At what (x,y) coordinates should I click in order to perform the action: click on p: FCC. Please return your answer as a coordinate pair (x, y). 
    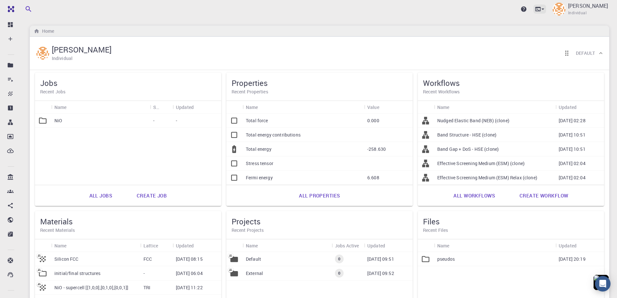
    Looking at the image, I should click on (148, 259).